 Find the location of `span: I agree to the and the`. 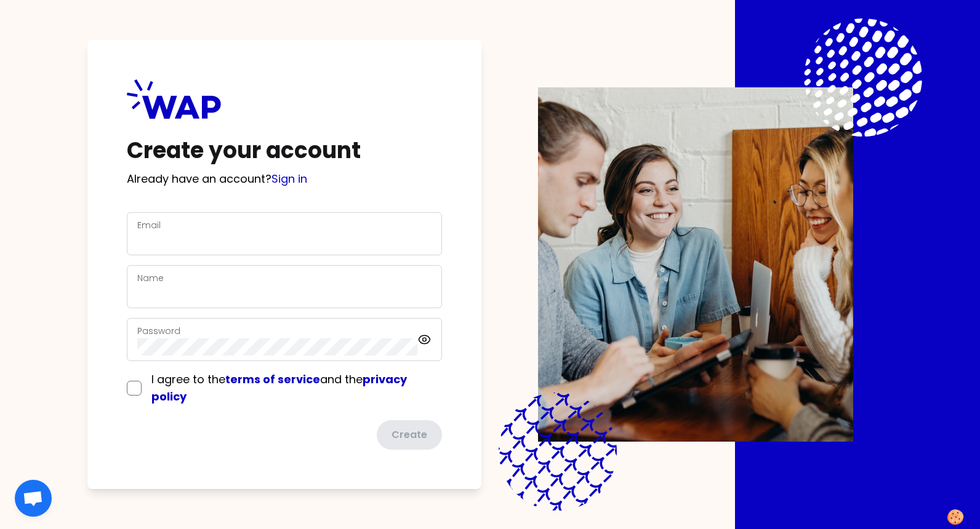

span: I agree to the and the is located at coordinates (279, 388).